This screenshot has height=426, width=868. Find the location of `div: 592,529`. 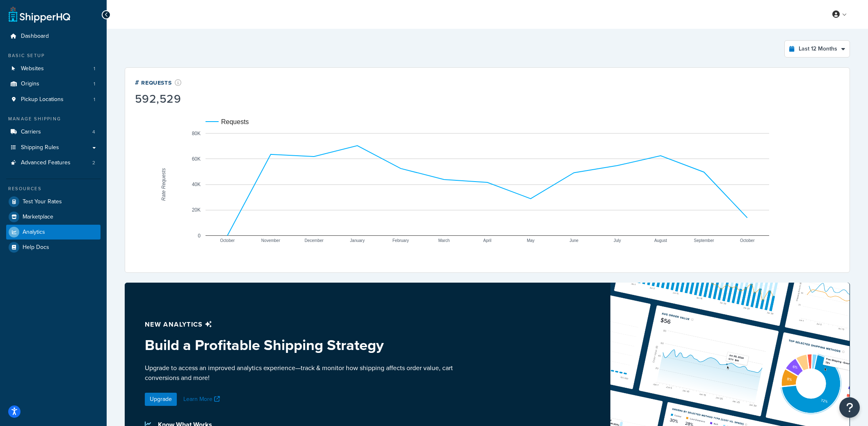

div: 592,529 is located at coordinates (158, 99).